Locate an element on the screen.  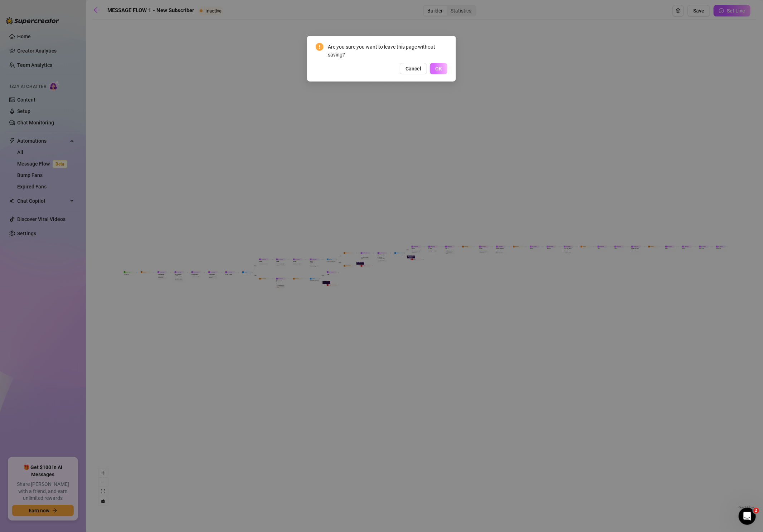
button: Cancel is located at coordinates (413, 69).